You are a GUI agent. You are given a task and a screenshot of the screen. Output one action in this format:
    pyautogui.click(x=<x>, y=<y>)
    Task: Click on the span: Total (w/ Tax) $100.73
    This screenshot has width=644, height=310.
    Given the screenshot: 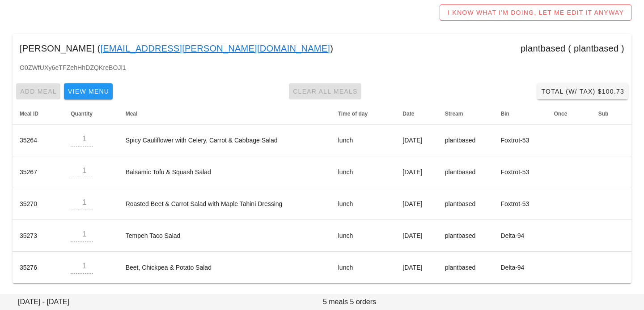 What is the action you would take?
    pyautogui.click(x=583, y=91)
    